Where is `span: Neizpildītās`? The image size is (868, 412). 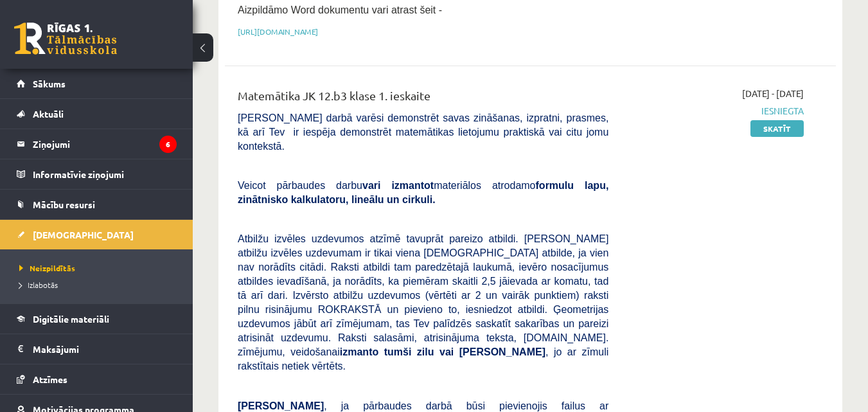 span: Neizpildītās is located at coordinates (47, 268).